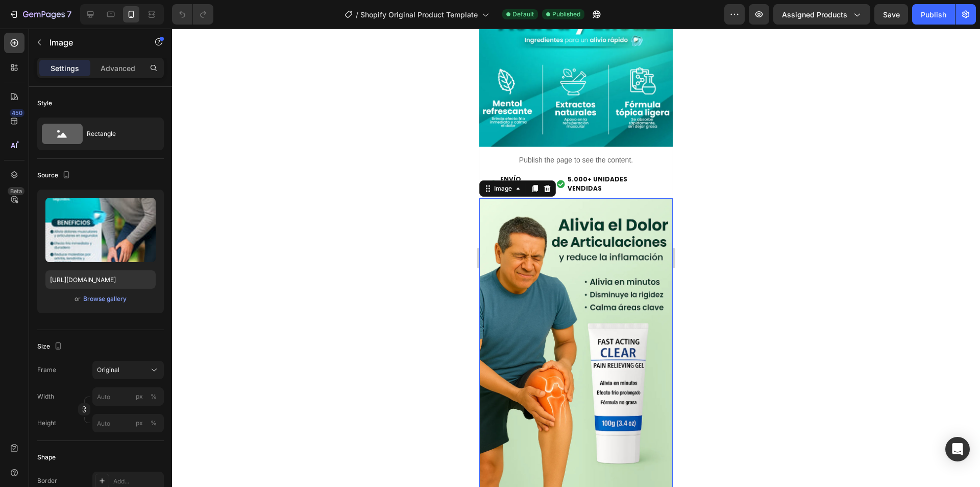 This screenshot has height=487, width=980. What do you see at coordinates (815, 14) in the screenshot?
I see `span: Assigned Products` at bounding box center [815, 14].